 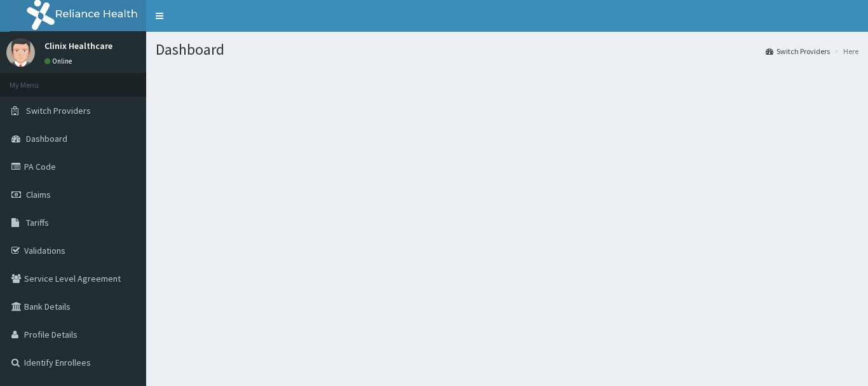 I want to click on a: Online, so click(x=60, y=61).